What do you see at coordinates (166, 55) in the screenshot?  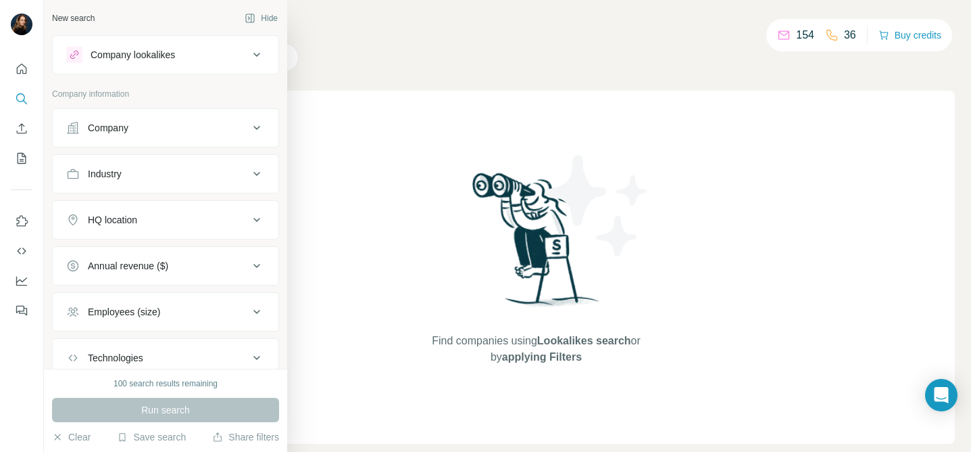 I see `button: Company lookalikes` at bounding box center [166, 55].